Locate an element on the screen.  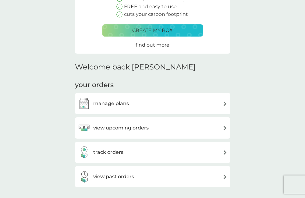
h3: view past orders is located at coordinates (114, 177).